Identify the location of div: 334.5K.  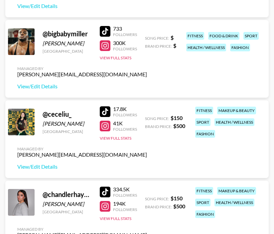
(125, 189).